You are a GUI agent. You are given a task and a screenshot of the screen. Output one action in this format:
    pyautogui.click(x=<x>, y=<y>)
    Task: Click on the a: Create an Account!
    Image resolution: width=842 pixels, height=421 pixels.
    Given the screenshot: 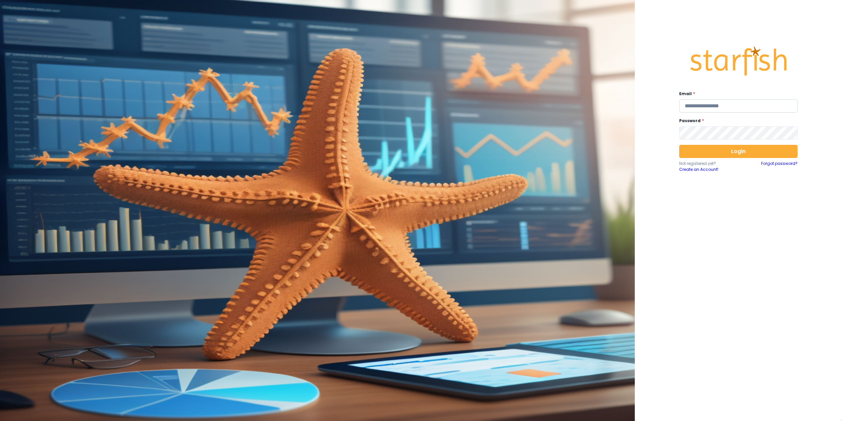 What is the action you would take?
    pyautogui.click(x=709, y=169)
    